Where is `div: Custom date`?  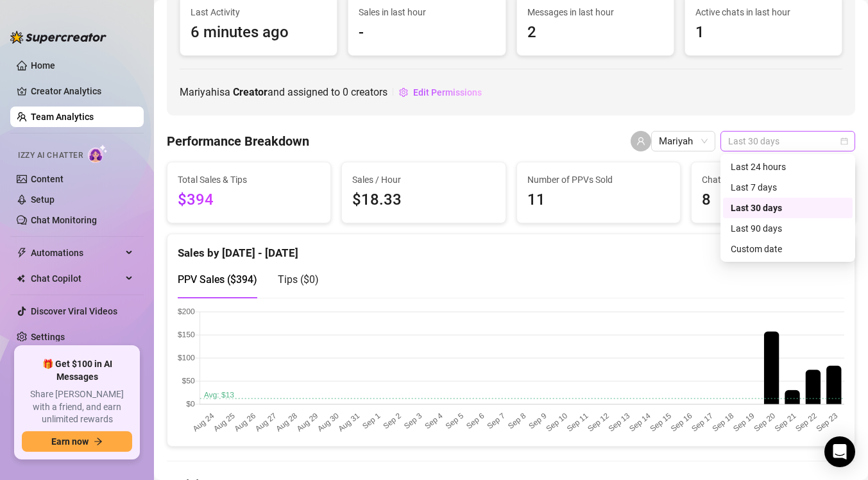 div: Custom date is located at coordinates (788, 249).